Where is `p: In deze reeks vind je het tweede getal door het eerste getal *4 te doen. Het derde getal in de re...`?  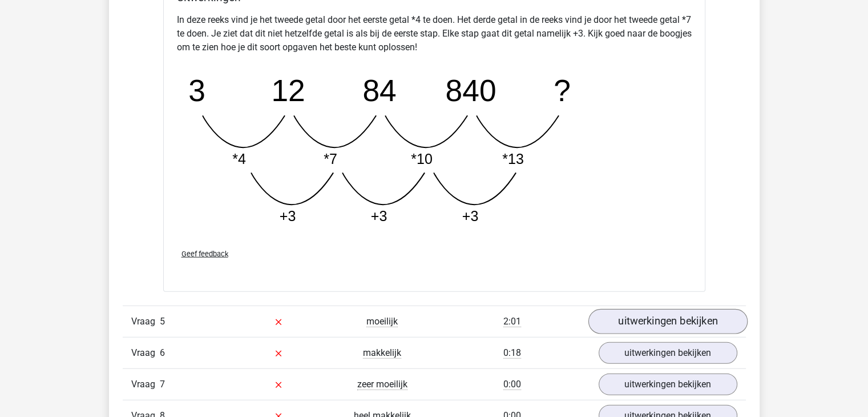
p: In deze reeks vind je het tweede getal door het eerste getal *4 te doen. Het derde getal in de re... is located at coordinates (434, 34).